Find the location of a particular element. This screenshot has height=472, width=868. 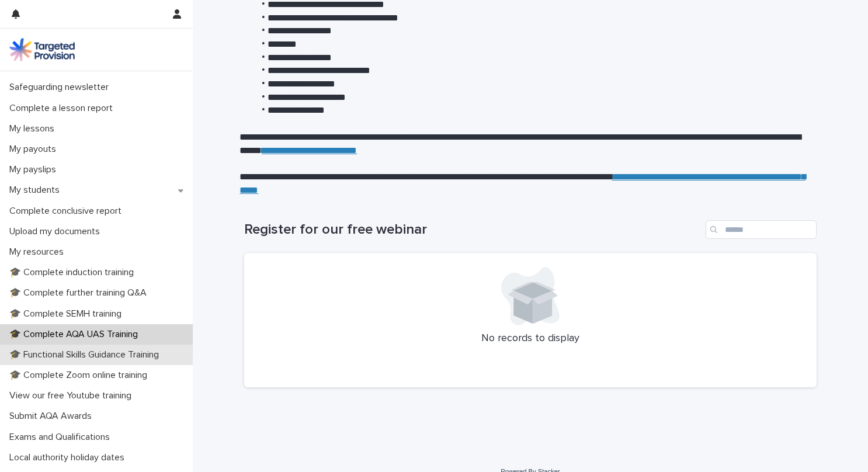

p: 🎓 Complete further training Q&A is located at coordinates (80, 293).